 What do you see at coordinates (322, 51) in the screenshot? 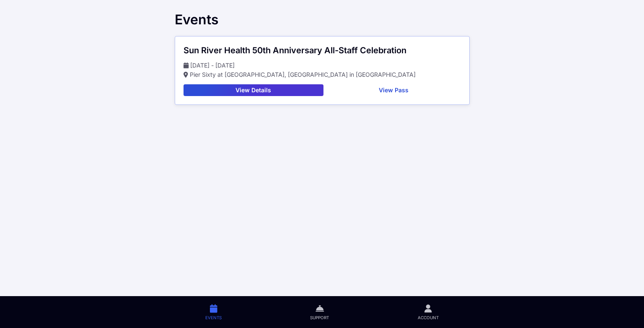
I see `div: Sun River Health 50th Anniversary All-Staff Celebration` at bounding box center [322, 51].